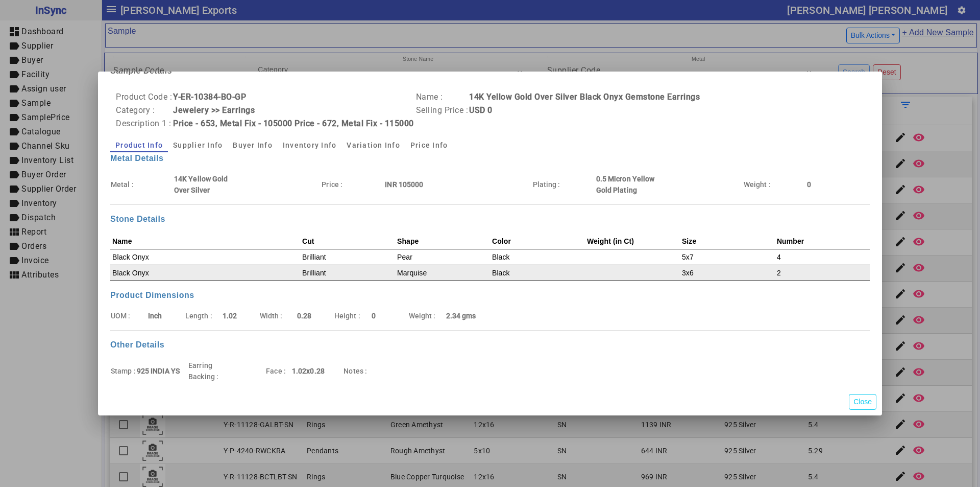  I want to click on td: 5x7, so click(727, 257).